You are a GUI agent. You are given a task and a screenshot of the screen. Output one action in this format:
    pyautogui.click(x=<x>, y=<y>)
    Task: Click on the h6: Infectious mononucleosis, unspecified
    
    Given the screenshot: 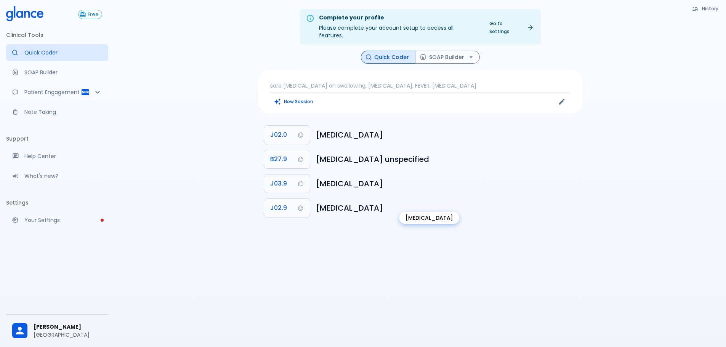 What is the action you would take?
    pyautogui.click(x=446, y=159)
    